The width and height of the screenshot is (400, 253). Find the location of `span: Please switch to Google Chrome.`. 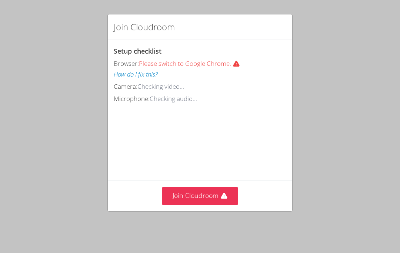

span: Please switch to Google Chrome. is located at coordinates (191, 63).